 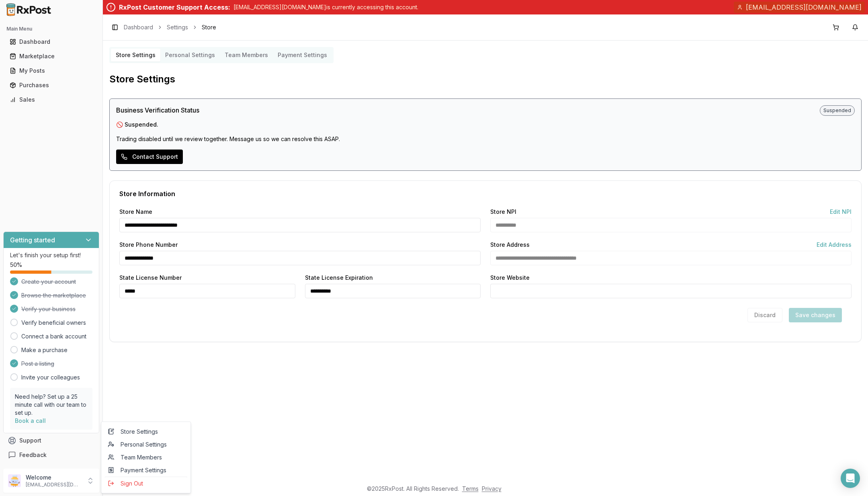 I want to click on span: Post a listing, so click(x=37, y=364).